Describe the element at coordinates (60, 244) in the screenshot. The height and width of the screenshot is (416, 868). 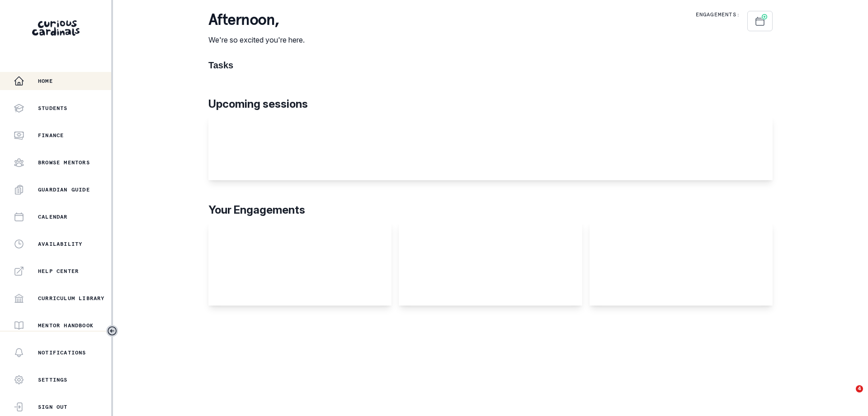
I see `p: Availability` at that location.